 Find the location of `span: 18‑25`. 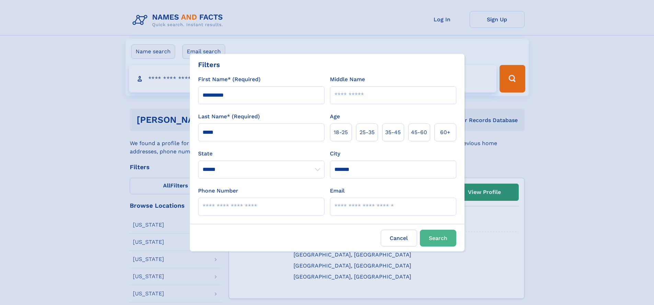

span: 18‑25 is located at coordinates (341, 132).